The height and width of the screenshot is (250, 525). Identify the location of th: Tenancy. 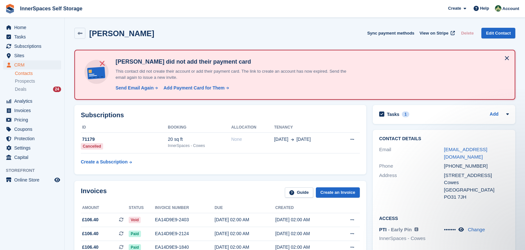
(305, 128).